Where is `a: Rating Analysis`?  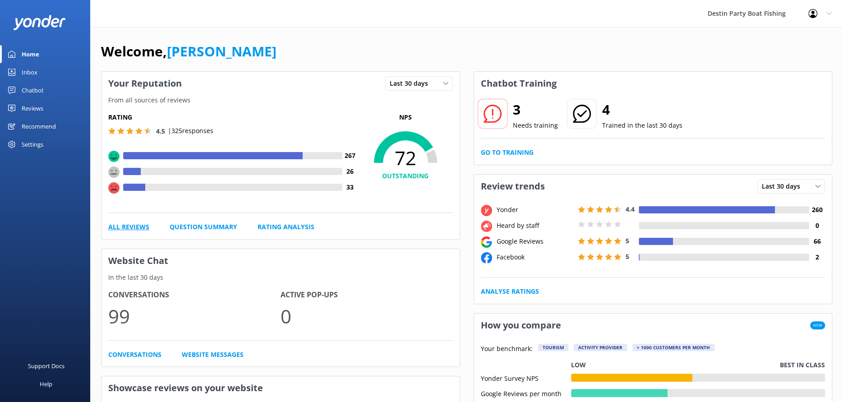
a: Rating Analysis is located at coordinates (286, 227).